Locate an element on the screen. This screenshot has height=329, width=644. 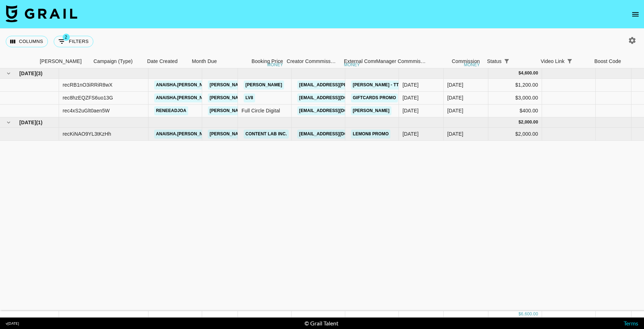
div: Booker is located at coordinates (63, 61).